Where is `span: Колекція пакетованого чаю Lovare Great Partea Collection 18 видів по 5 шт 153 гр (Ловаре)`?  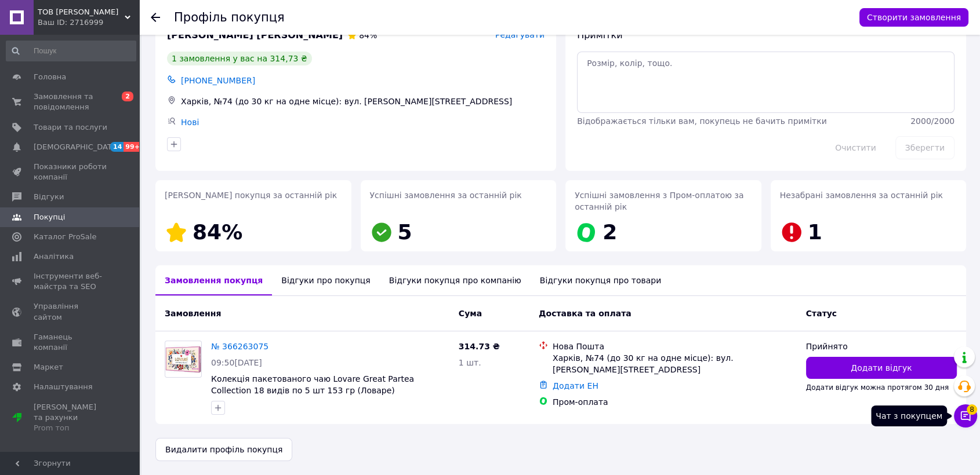 span: Колекція пакетованого чаю Lovare Great Partea Collection 18 видів по 5 шт 153 гр (Ловаре) is located at coordinates (312, 385).